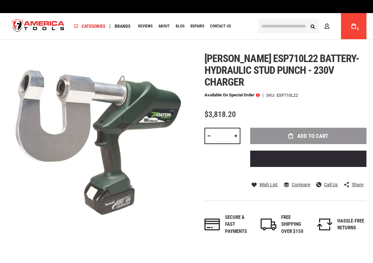 This screenshot has height=263, width=373. What do you see at coordinates (146, 26) in the screenshot?
I see `a: Reviews` at bounding box center [146, 26].